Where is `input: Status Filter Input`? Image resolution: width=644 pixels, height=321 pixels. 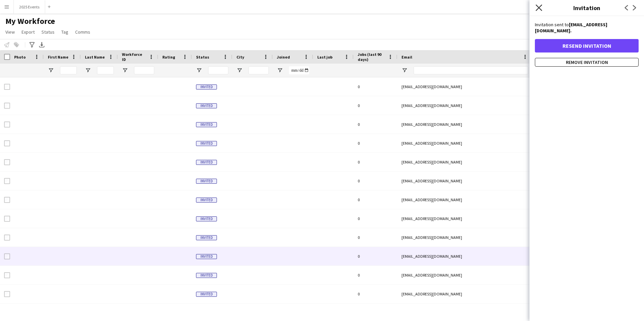 input: Status Filter Input is located at coordinates (219, 70).